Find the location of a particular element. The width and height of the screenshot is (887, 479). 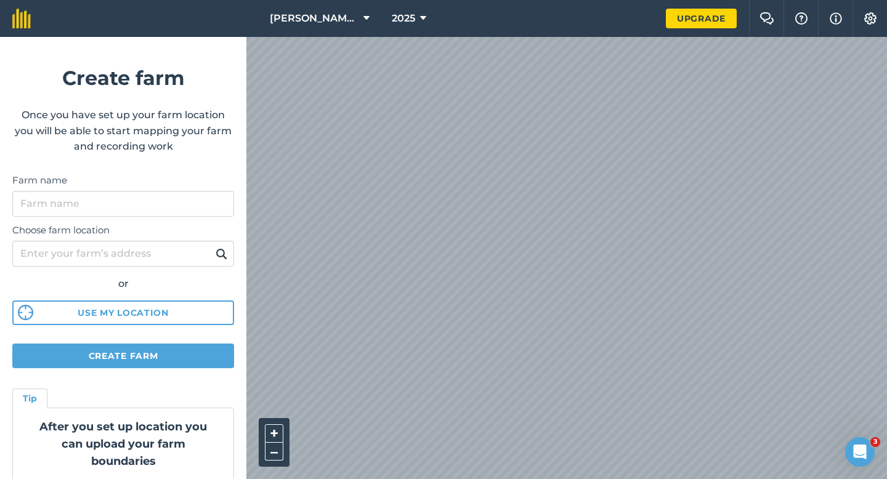

span: 3 is located at coordinates (875, 442).